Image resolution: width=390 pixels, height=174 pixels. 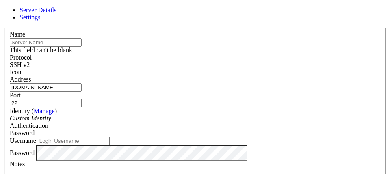 What do you see at coordinates (46, 103) in the screenshot?
I see `input: Port Number` at bounding box center [46, 103].